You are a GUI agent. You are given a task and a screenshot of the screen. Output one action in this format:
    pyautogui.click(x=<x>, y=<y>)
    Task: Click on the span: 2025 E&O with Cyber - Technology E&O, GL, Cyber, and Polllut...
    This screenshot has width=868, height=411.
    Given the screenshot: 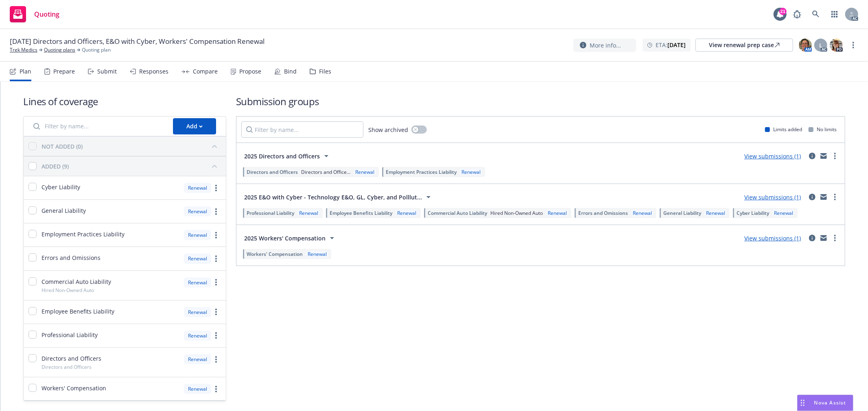 What is the action you would take?
    pyautogui.click(x=332, y=197)
    